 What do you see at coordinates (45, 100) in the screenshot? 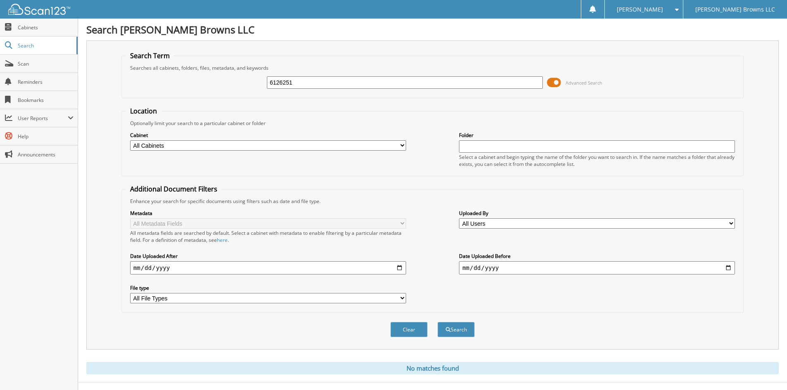
I see `span: Bookmarks` at bounding box center [45, 100].